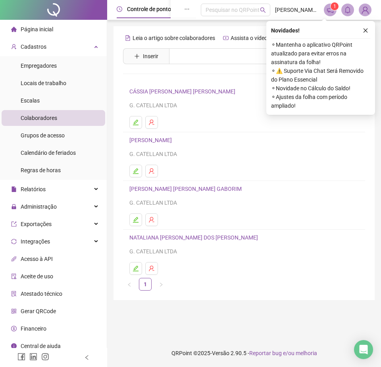 The image size is (381, 367). Describe the element at coordinates (285, 31) in the screenshot. I see `span: Novidades !` at that location.